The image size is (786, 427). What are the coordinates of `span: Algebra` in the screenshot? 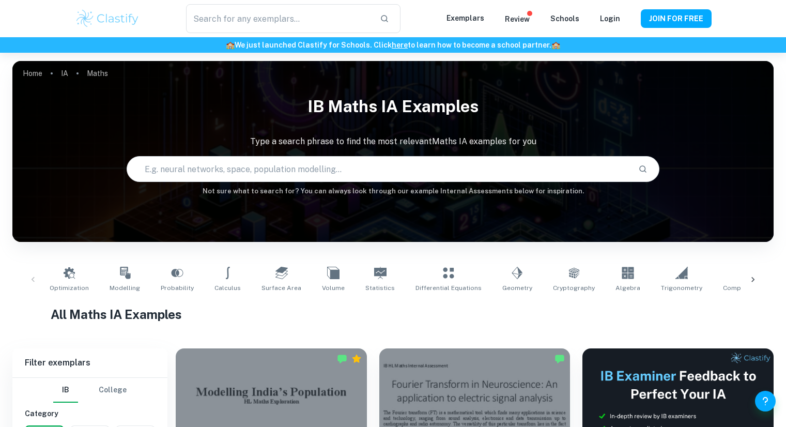 It's located at (628, 288).